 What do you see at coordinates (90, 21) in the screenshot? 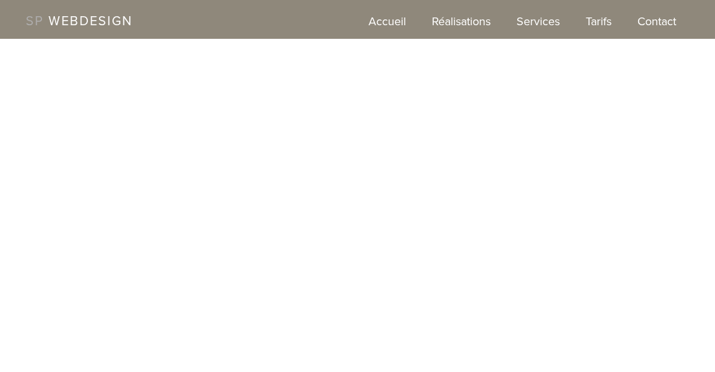
I see `span: WEBDESIGN` at bounding box center [90, 21].